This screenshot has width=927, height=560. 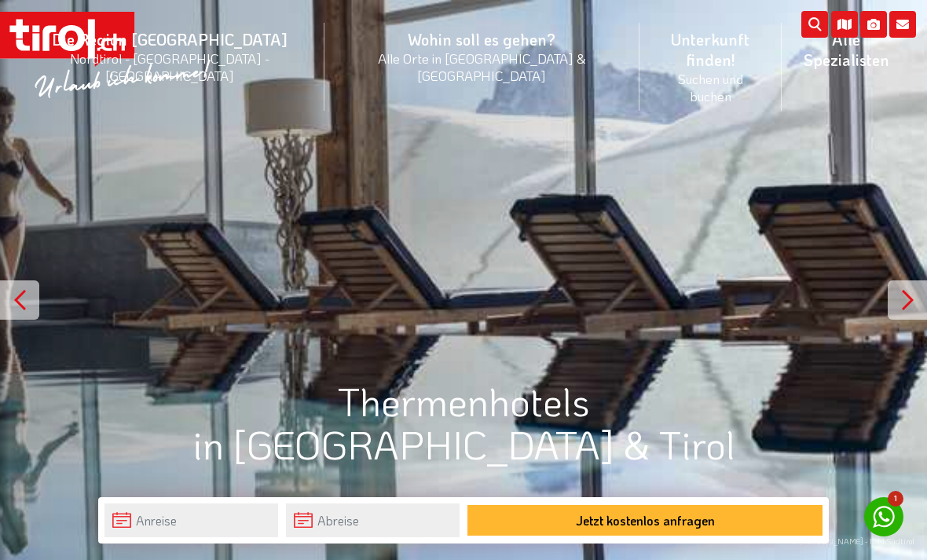 I want to click on span: 1, so click(x=895, y=499).